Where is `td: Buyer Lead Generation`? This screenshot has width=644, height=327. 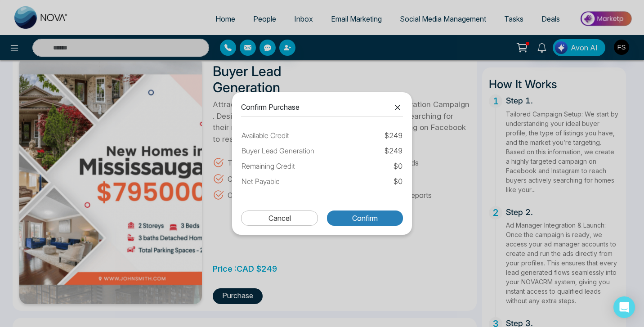
td: Buyer Lead Generation is located at coordinates (305, 151).